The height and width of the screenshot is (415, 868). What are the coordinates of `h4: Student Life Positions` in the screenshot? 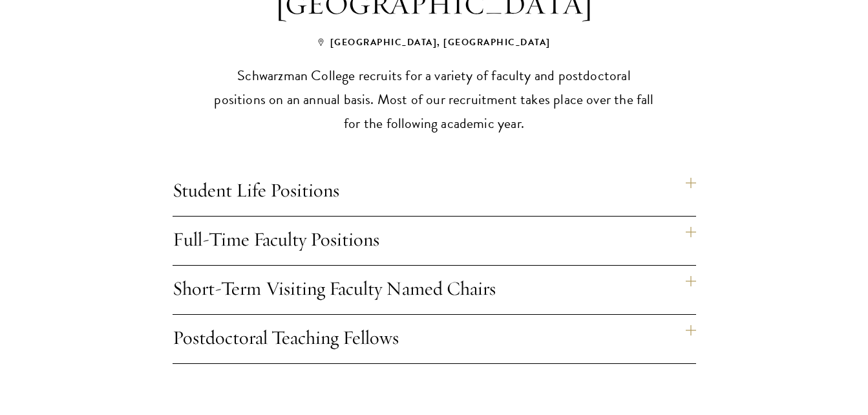 It's located at (434, 191).